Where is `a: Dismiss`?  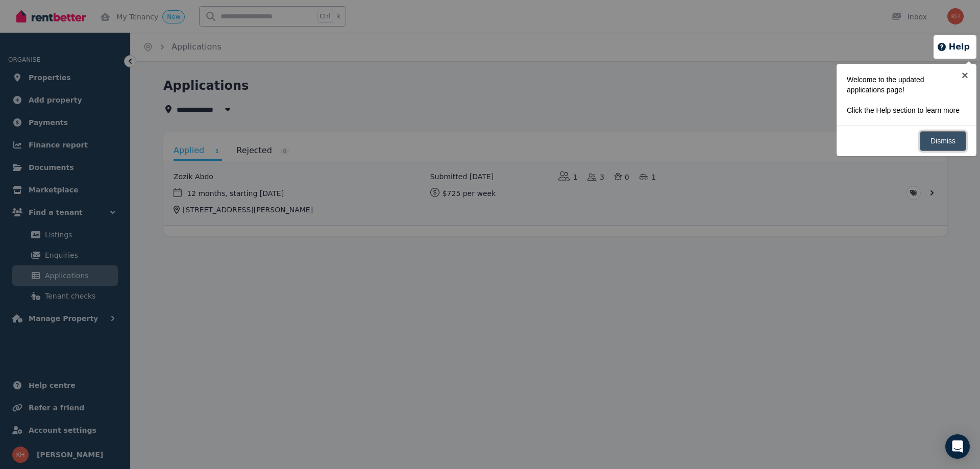
a: Dismiss is located at coordinates (943, 141).